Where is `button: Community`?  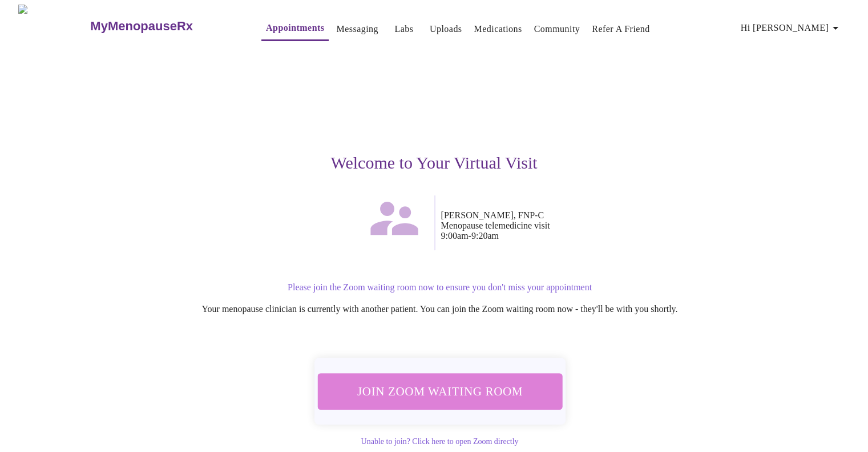
button: Community is located at coordinates (557, 29).